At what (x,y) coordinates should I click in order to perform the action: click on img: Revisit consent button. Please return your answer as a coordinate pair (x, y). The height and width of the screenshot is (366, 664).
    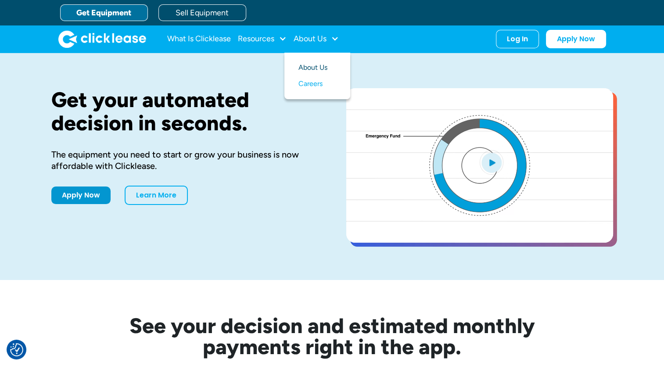
    Looking at the image, I should click on (17, 350).